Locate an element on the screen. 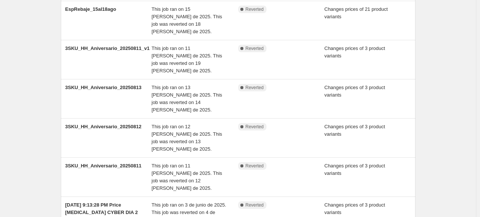 The width and height of the screenshot is (480, 217). span: EspRebaje_15al18ago is located at coordinates (91, 9).